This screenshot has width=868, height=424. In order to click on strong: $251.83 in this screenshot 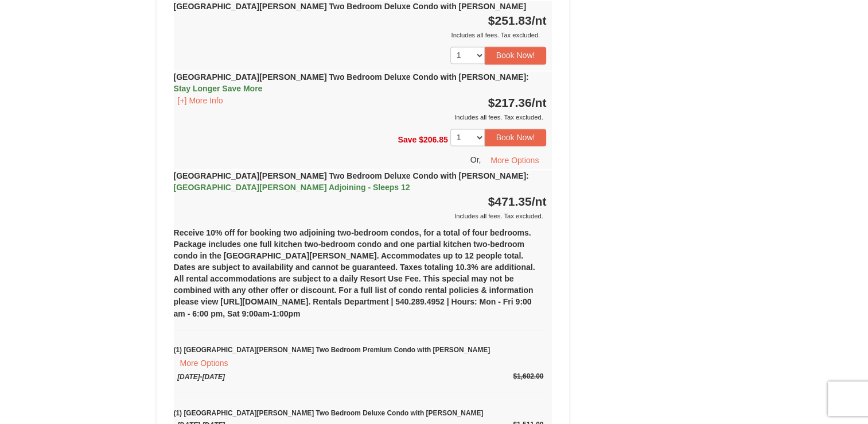, I will do `click(518, 20)`.